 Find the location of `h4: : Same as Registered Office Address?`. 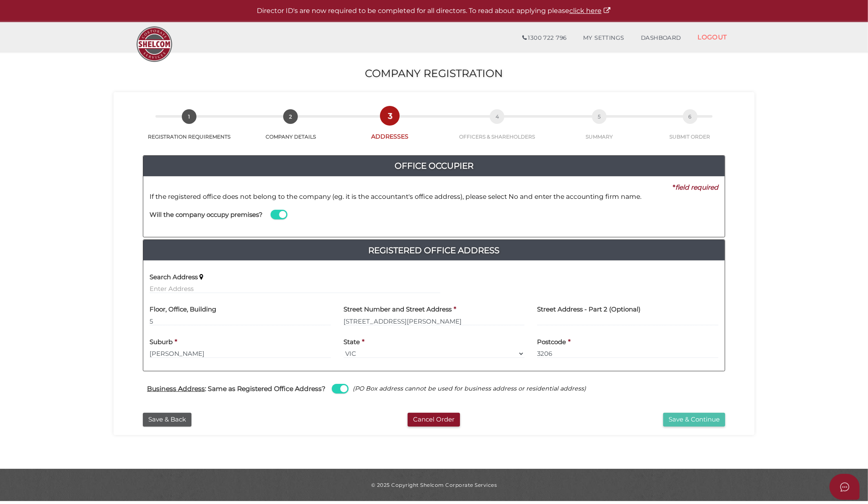

h4: : Same as Registered Office Address? is located at coordinates (236, 389).